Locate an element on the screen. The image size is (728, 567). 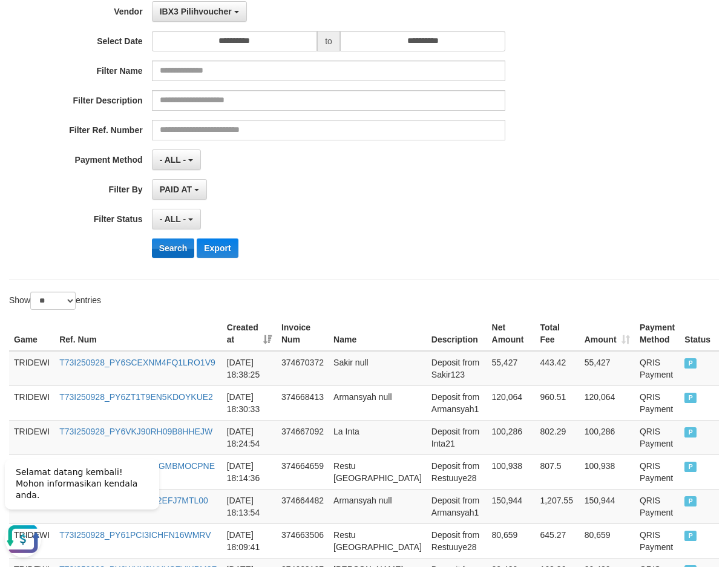
th: Total Fee is located at coordinates (556, 333).